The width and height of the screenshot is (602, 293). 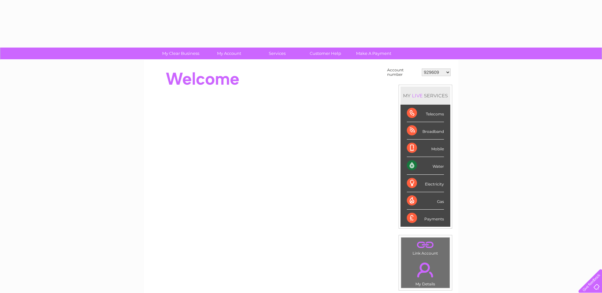 What do you see at coordinates (180, 53) in the screenshot?
I see `a: My Clear Business` at bounding box center [180, 53].